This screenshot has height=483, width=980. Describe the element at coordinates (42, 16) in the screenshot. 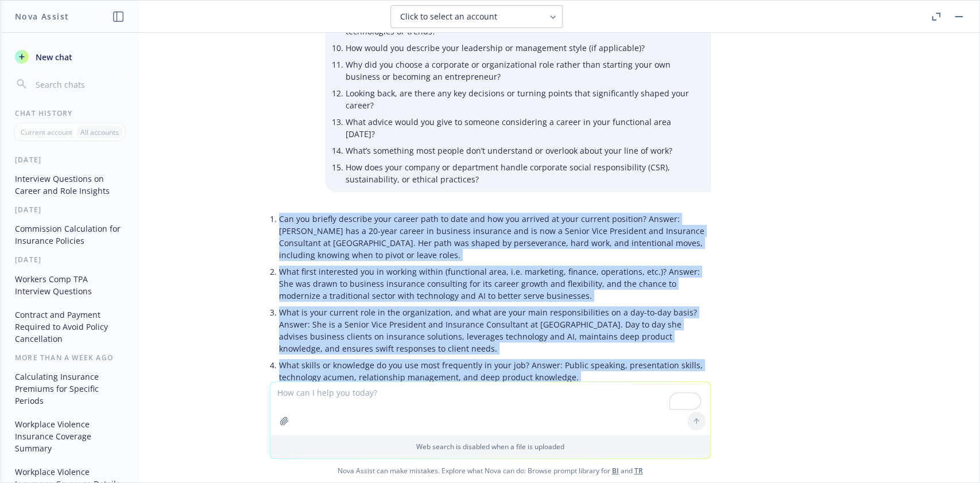

I see `h1: Nova Assist` at that location.